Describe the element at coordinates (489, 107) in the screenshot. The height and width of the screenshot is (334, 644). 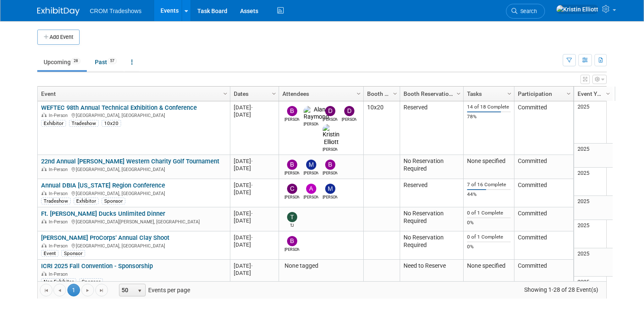
I see `div: 14 of 18 Complete` at that location.